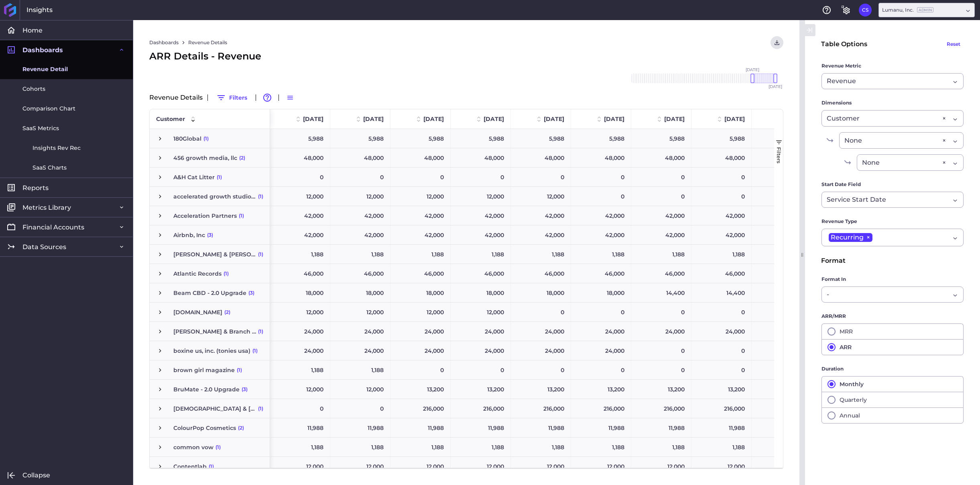  Describe the element at coordinates (953, 44) in the screenshot. I see `button: Reset` at that location.